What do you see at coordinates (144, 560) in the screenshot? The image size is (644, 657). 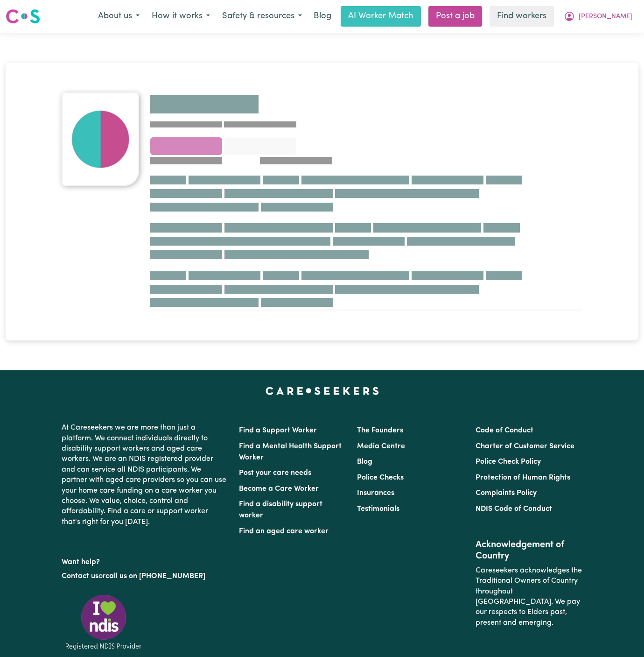 I see `p: Want help?` at bounding box center [144, 560].